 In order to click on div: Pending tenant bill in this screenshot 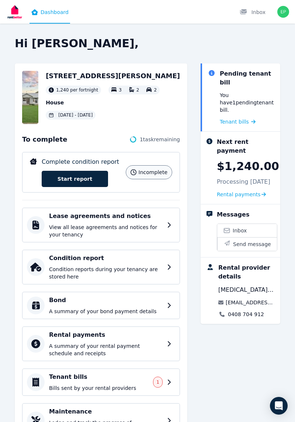, I will do `click(247, 78)`.